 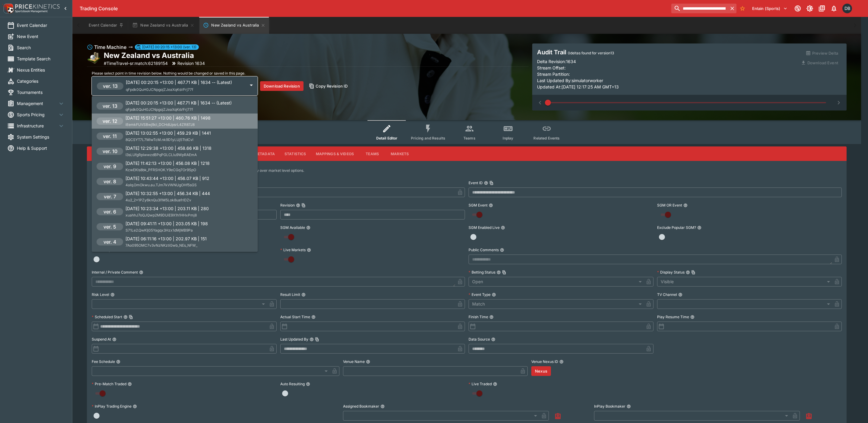 What do you see at coordinates (110, 166) in the screenshot?
I see `h6: ver. 9` at bounding box center [110, 166].